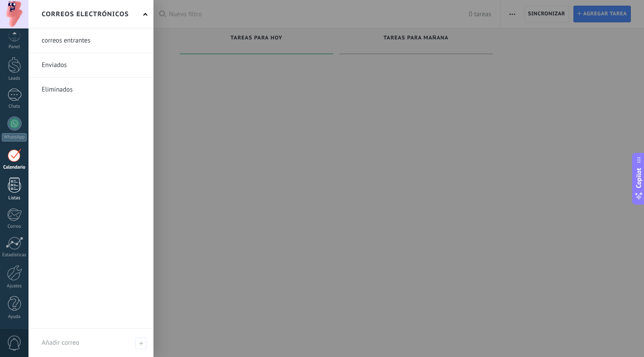 The image size is (644, 357). What do you see at coordinates (14, 79) in the screenshot?
I see `div: Leads` at bounding box center [14, 79].